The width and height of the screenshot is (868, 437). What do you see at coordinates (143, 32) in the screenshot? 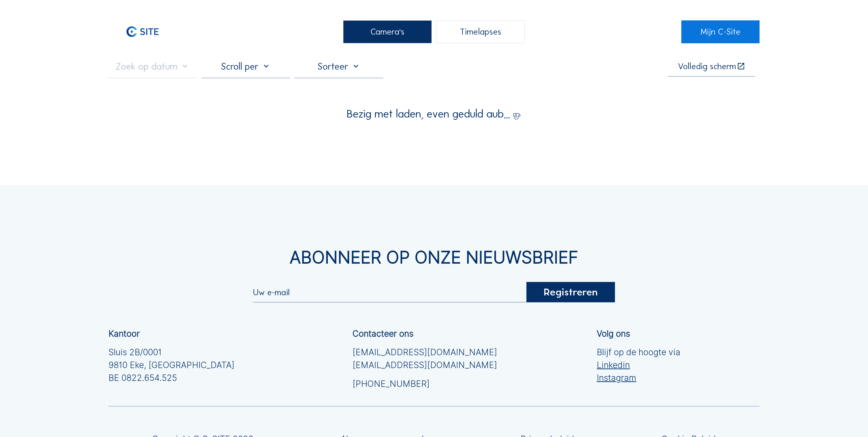
I see `img: C-SITE Logo` at bounding box center [143, 32].